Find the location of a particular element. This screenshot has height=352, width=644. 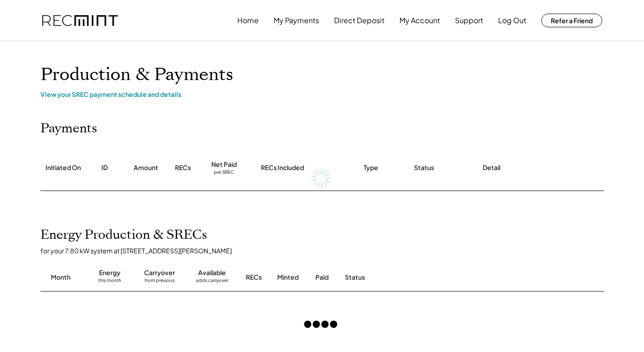

div: Energy is located at coordinates (109, 273).